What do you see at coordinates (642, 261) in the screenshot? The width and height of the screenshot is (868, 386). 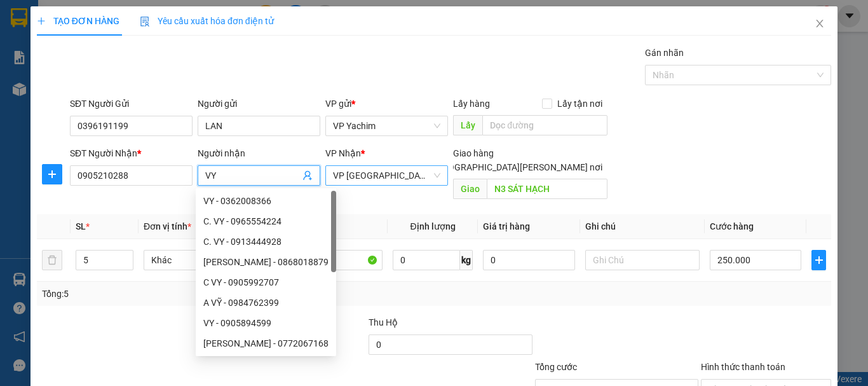 I see `input: Ghi Chú` at bounding box center [642, 261].